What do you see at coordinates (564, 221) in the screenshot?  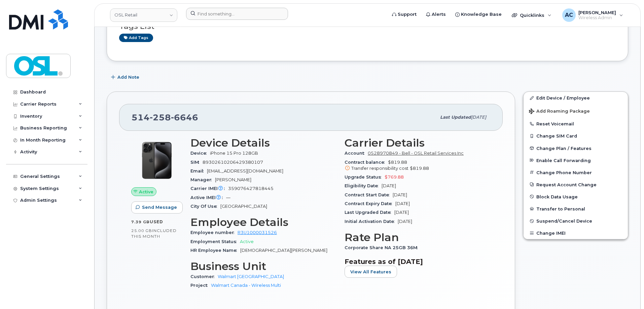 I see `span: Suspend/Cancel Device` at bounding box center [564, 221].